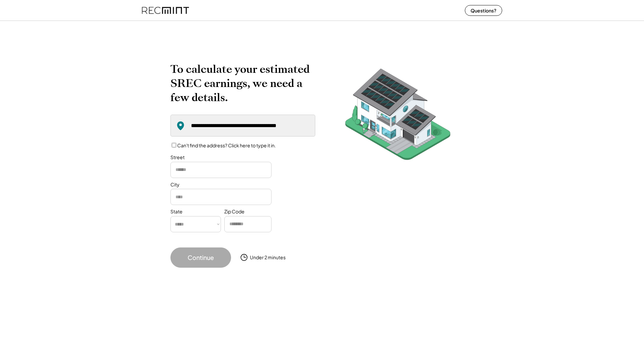 Image resolution: width=644 pixels, height=355 pixels. Describe the element at coordinates (177, 157) in the screenshot. I see `div: Street` at that location.